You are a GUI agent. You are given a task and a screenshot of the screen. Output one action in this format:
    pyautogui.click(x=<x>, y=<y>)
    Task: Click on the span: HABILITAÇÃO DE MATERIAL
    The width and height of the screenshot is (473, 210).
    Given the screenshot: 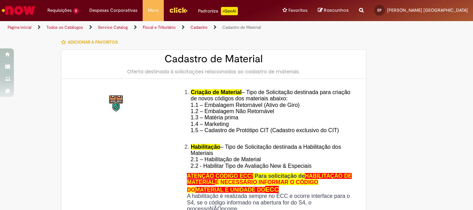 What is the action you would take?
    pyautogui.click(x=269, y=179)
    